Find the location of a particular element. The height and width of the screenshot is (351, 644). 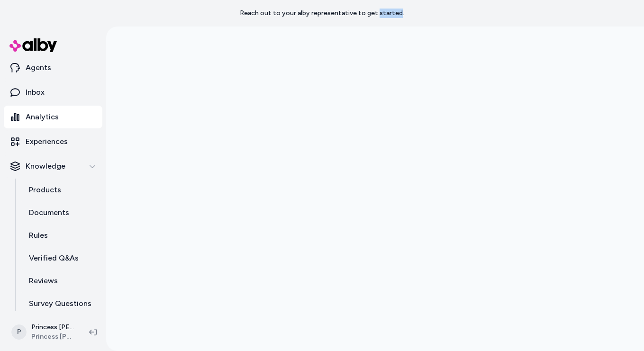

a: Survey Questions is located at coordinates (61, 304).